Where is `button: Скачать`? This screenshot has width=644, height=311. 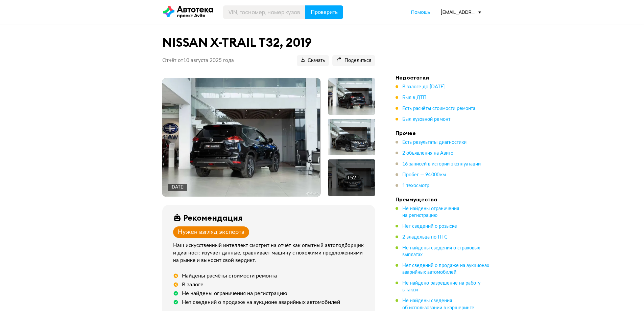
button: Скачать is located at coordinates (313, 60).